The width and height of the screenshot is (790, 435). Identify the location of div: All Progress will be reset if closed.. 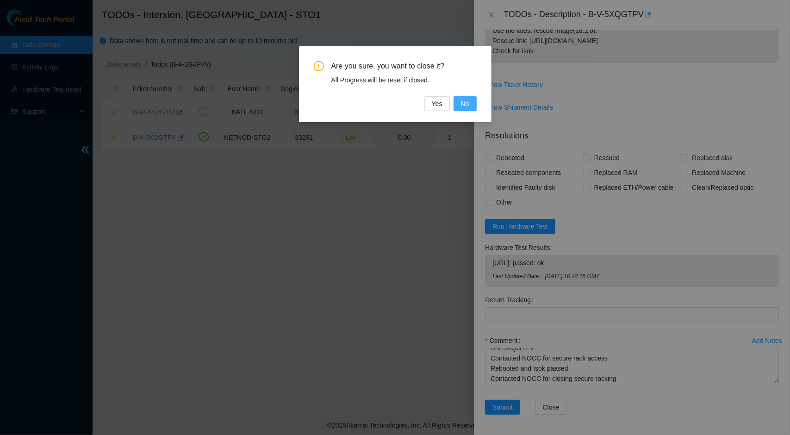
(404, 80).